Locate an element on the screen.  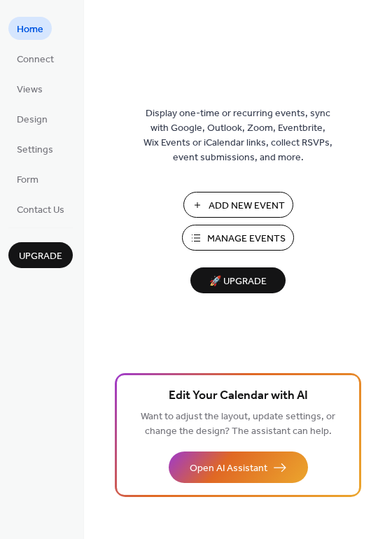
a: Design is located at coordinates (32, 118).